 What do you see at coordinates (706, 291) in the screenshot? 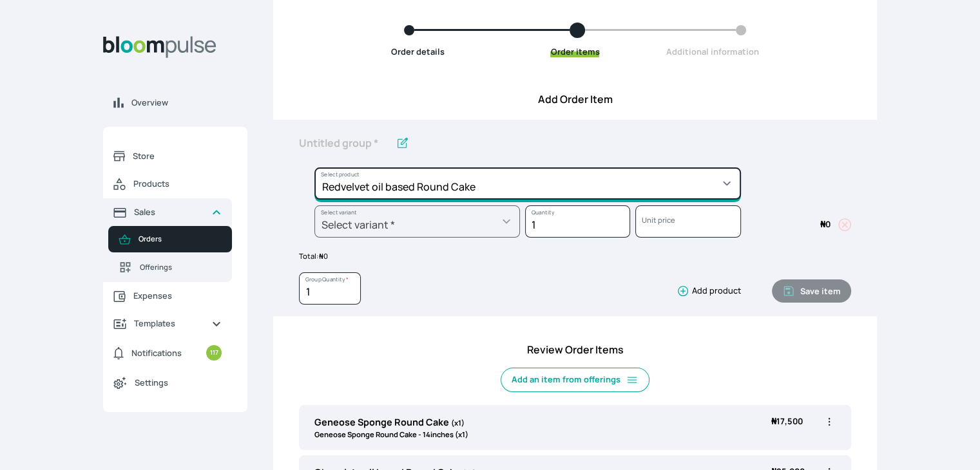
I see `button: Add product` at bounding box center [706, 291].